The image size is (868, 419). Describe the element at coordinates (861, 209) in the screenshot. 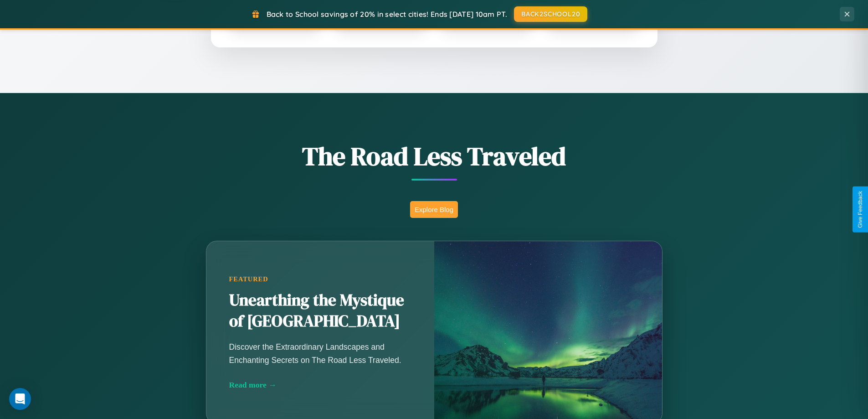

I see `div: Give Feedback` at that location.